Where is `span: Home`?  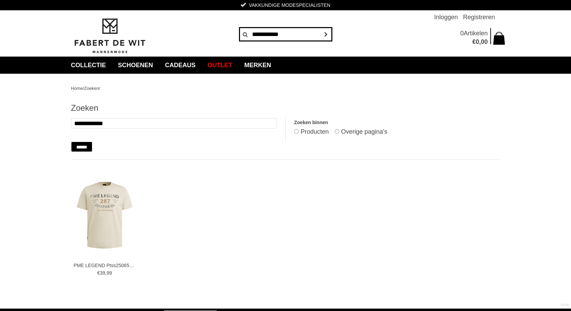
span: Home is located at coordinates (77, 88).